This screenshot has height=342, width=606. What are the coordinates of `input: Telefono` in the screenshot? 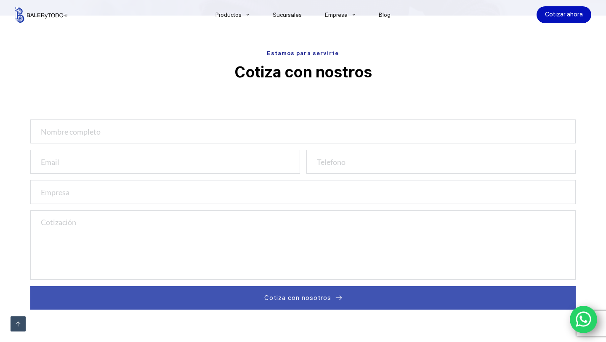 It's located at (441, 162).